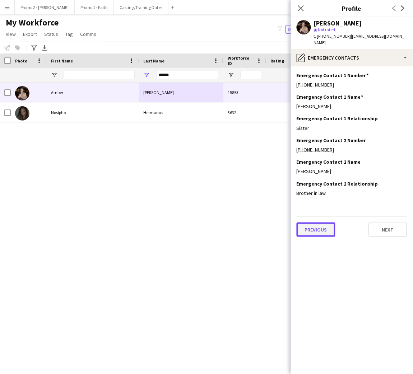 The image size is (413, 374). I want to click on a: View, so click(11, 34).